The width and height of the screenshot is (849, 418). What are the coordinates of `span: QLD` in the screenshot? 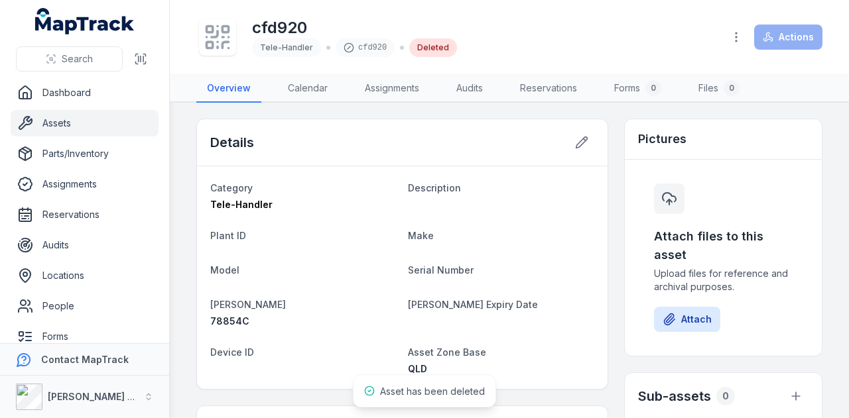 It's located at (417, 369).